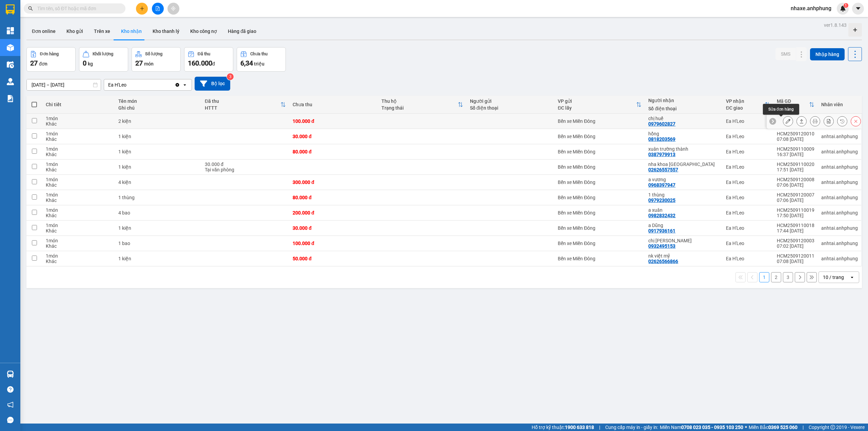  I want to click on strong: 1900 633 818, so click(579, 427).